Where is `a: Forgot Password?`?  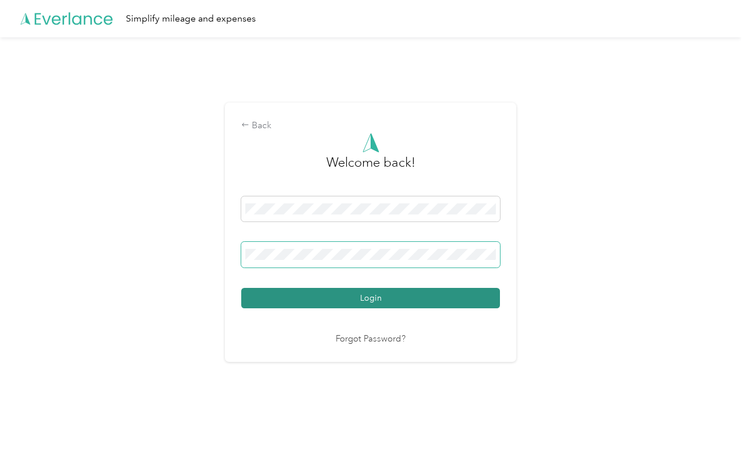 a: Forgot Password? is located at coordinates (371, 339).